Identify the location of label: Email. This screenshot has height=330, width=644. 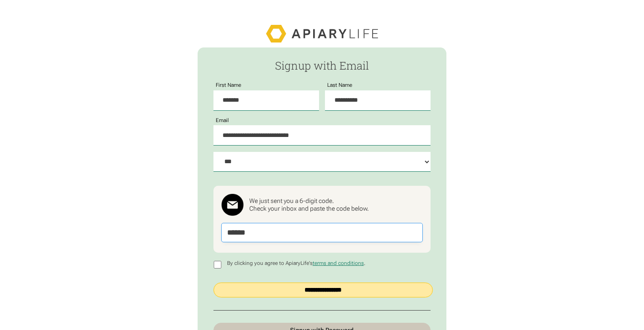
(222, 120).